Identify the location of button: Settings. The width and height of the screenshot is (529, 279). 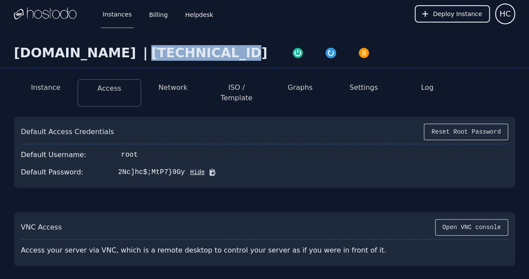
(364, 88).